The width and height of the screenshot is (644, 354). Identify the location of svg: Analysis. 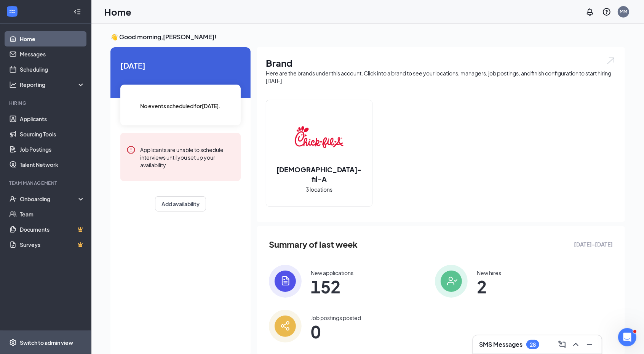
(13, 84).